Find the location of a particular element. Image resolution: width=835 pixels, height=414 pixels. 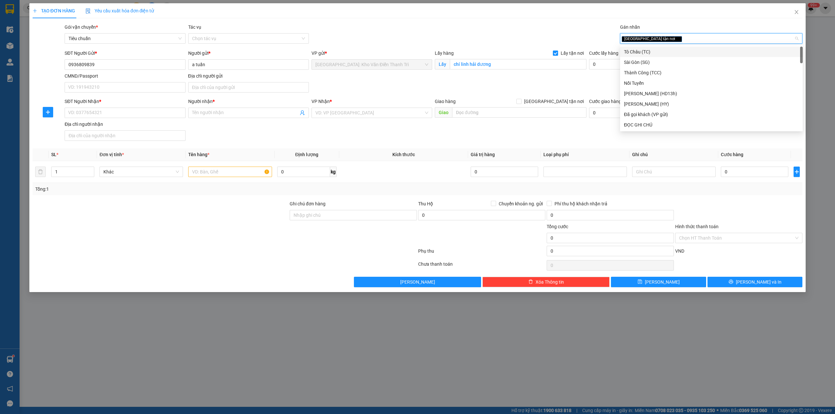

input: Địa chỉ của người gửi is located at coordinates (249, 87).